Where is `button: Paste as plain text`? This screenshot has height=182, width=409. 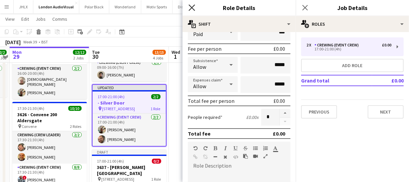
button: Paste as plain text is located at coordinates (245, 156).